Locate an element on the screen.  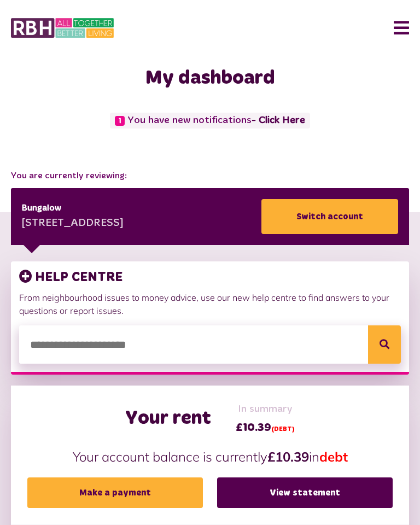
span: You have new notifications is located at coordinates (210, 121).